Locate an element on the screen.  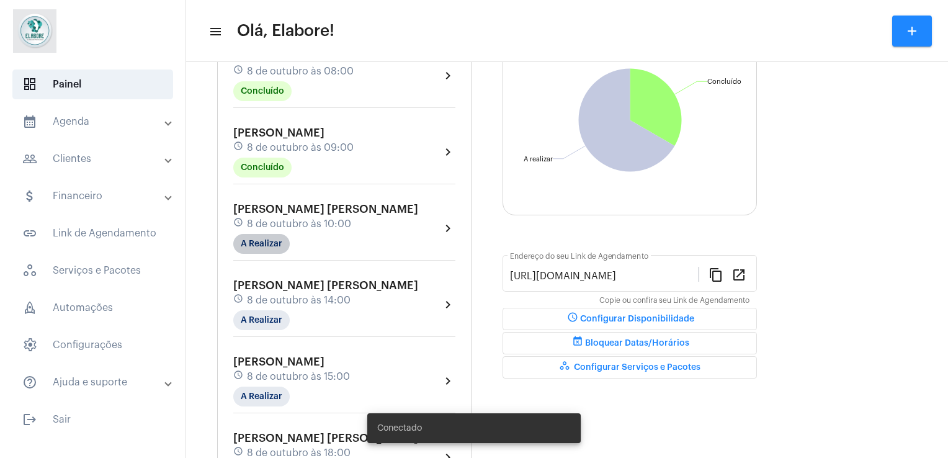
span: 8 de outubro às 08:00 is located at coordinates (300, 71).